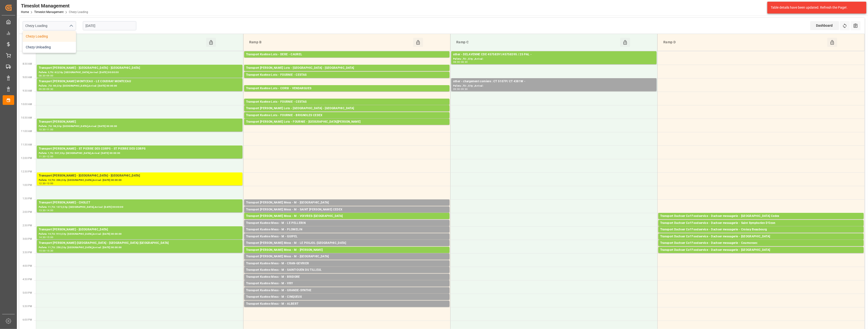 This screenshot has width=868, height=329. I want to click on div: Transport Kuehne Mess - M - SAINT-OUEN DU TILLEUL, so click(347, 270).